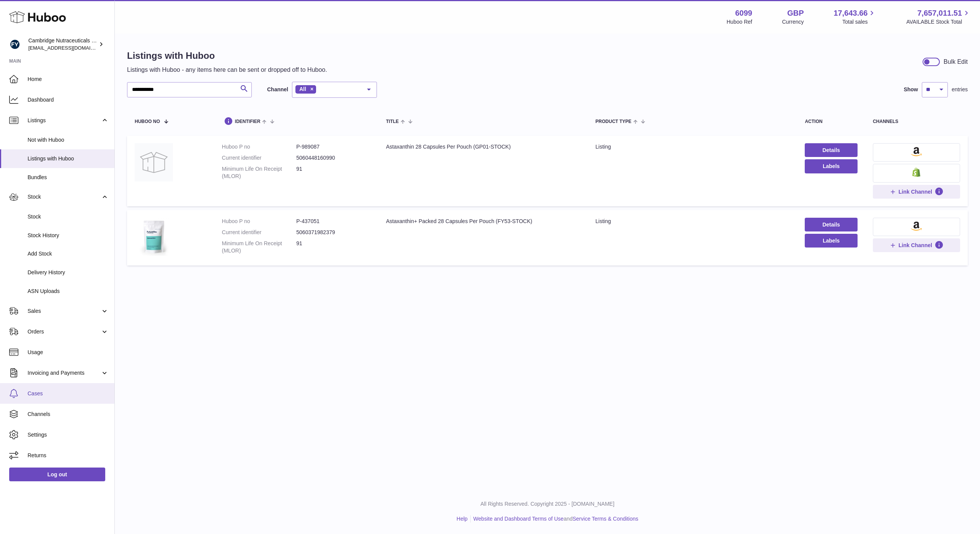  What do you see at coordinates (795, 13) in the screenshot?
I see `strong: GBP` at bounding box center [795, 13].